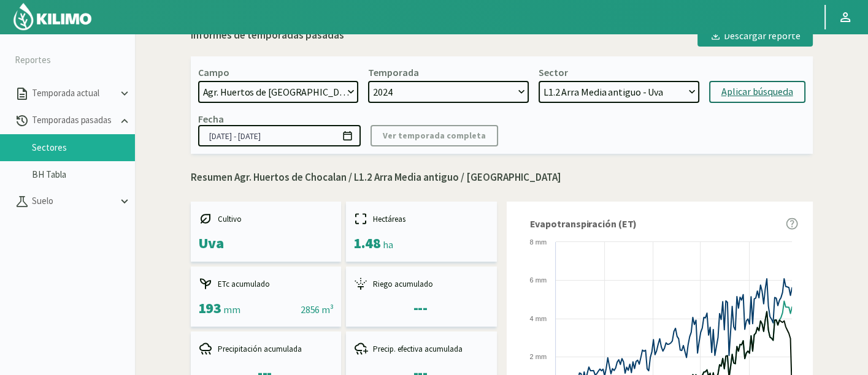 This screenshot has width=868, height=375. I want to click on span: ha, so click(388, 245).